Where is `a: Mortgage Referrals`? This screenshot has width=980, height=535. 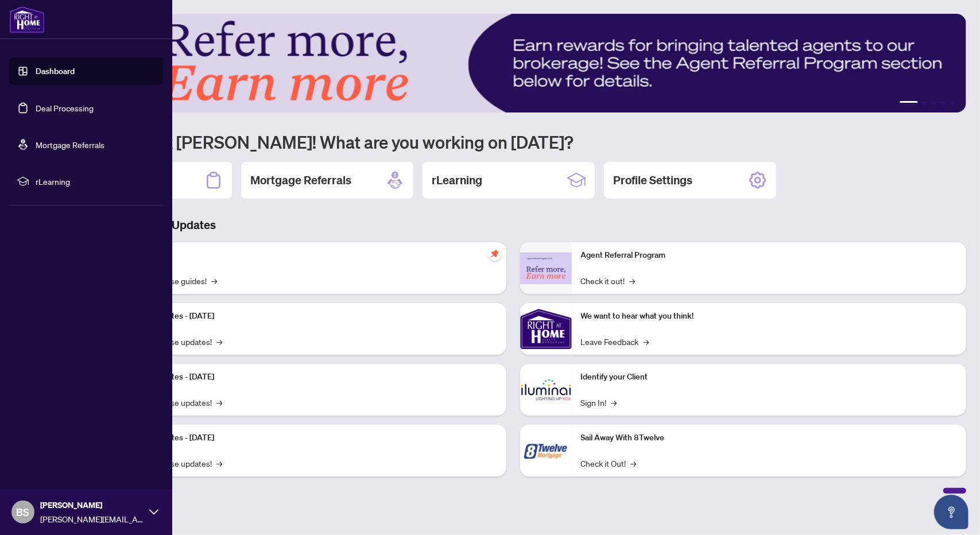
a: Mortgage Referrals is located at coordinates (70, 144).